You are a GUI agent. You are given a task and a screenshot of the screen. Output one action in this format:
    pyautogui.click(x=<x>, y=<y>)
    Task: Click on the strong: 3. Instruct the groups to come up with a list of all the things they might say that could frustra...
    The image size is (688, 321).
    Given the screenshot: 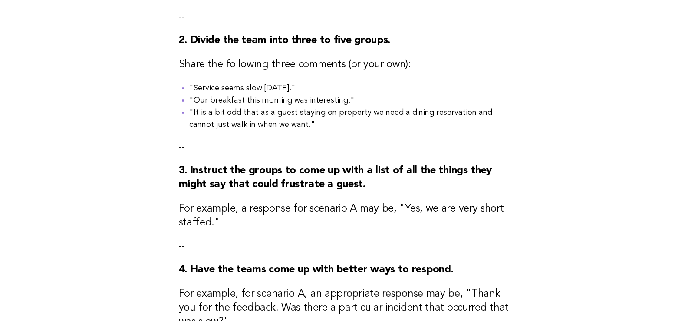 What is the action you would take?
    pyautogui.click(x=336, y=178)
    